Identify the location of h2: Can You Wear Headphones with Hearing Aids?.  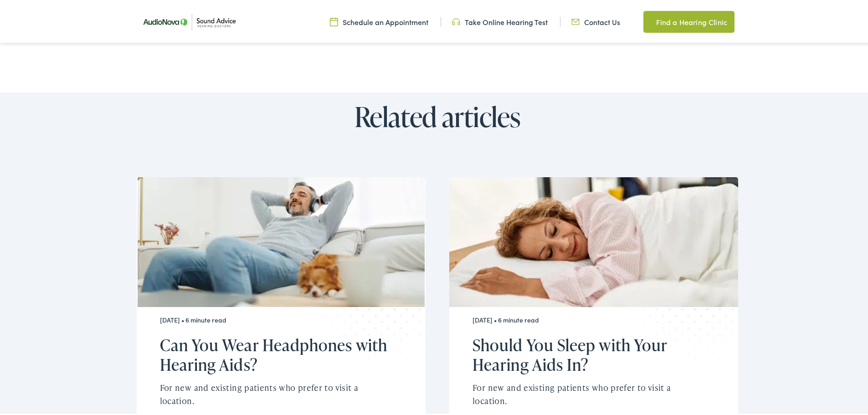
(275, 353).